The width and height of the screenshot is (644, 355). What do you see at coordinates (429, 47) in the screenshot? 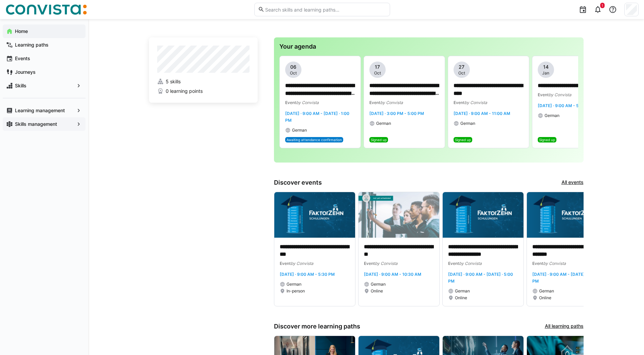
I see `h3: Your agenda` at bounding box center [429, 47].